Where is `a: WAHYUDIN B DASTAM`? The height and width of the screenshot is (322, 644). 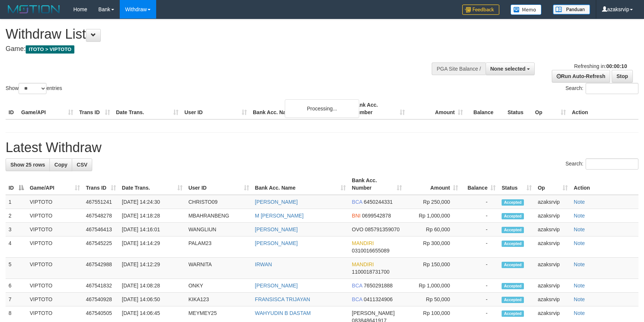
a: WAHYUDIN B DASTAM is located at coordinates (283, 313).